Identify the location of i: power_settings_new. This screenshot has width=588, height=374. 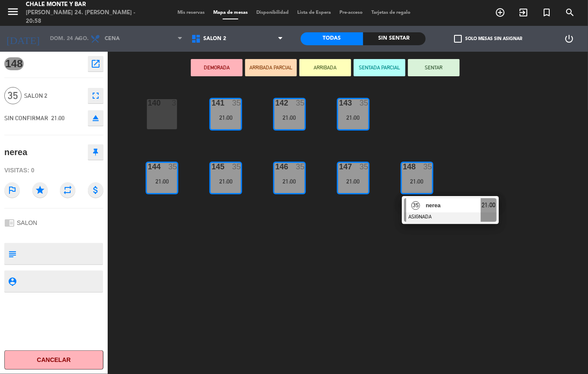
(569, 39).